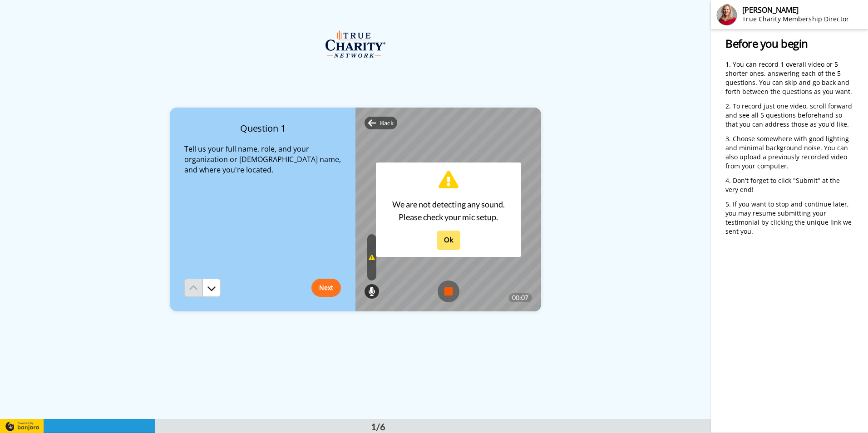 Image resolution: width=868 pixels, height=433 pixels. Describe the element at coordinates (381, 123) in the screenshot. I see `div: Back` at that location.